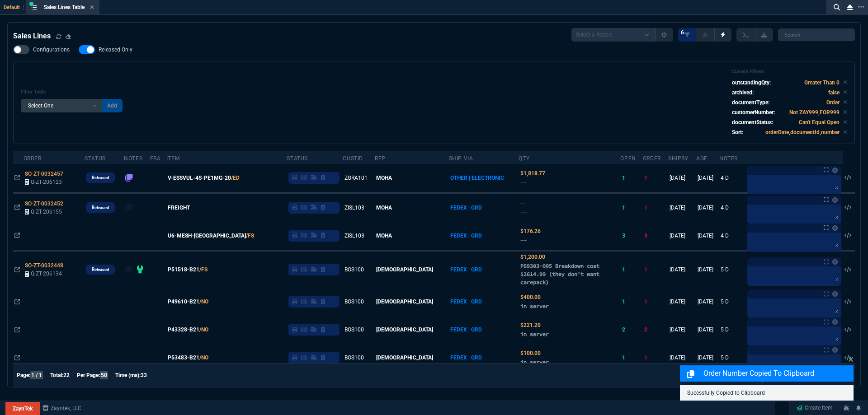 This screenshot has height=415, width=868. What do you see at coordinates (46, 273) in the screenshot?
I see `span: Q-ZT-206134` at bounding box center [46, 273].